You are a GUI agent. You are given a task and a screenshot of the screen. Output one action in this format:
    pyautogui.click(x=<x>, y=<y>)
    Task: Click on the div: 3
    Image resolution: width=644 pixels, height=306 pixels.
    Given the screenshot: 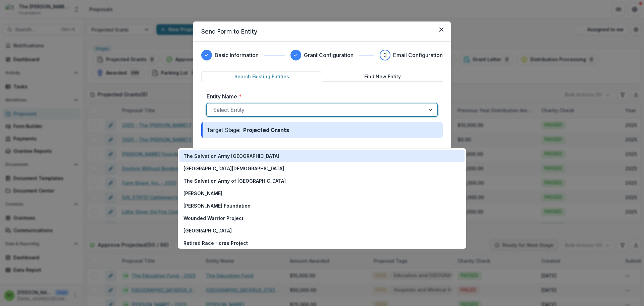 What is the action you would take?
    pyautogui.click(x=385, y=55)
    